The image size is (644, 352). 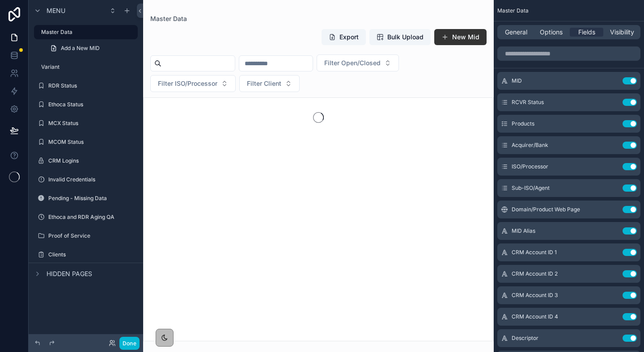 What do you see at coordinates (86, 67) in the screenshot?
I see `a: Variant` at bounding box center [86, 67].